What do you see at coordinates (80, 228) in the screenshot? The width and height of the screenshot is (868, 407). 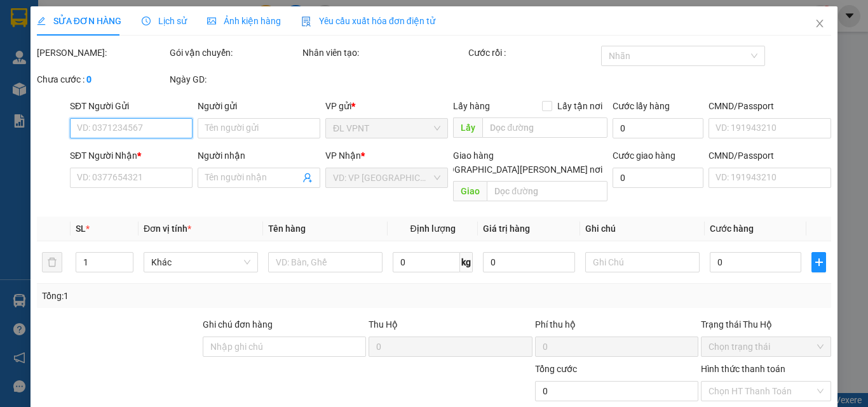 I see `span: SL` at bounding box center [80, 228].